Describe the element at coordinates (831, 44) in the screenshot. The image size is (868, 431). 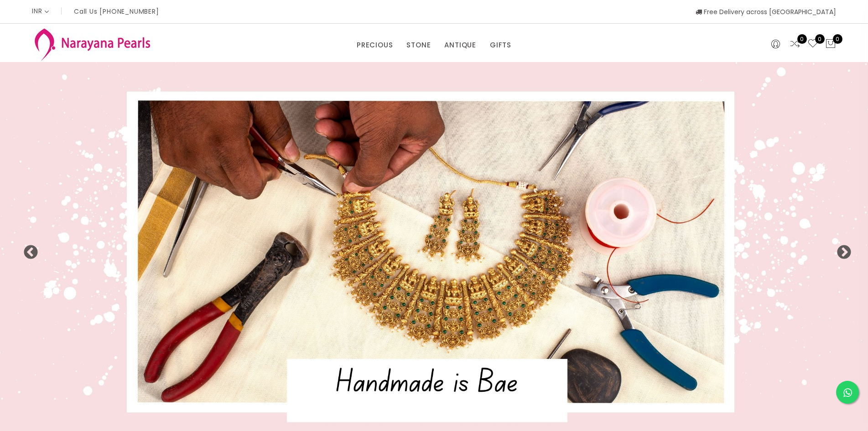
I see `button: 0` at that location.